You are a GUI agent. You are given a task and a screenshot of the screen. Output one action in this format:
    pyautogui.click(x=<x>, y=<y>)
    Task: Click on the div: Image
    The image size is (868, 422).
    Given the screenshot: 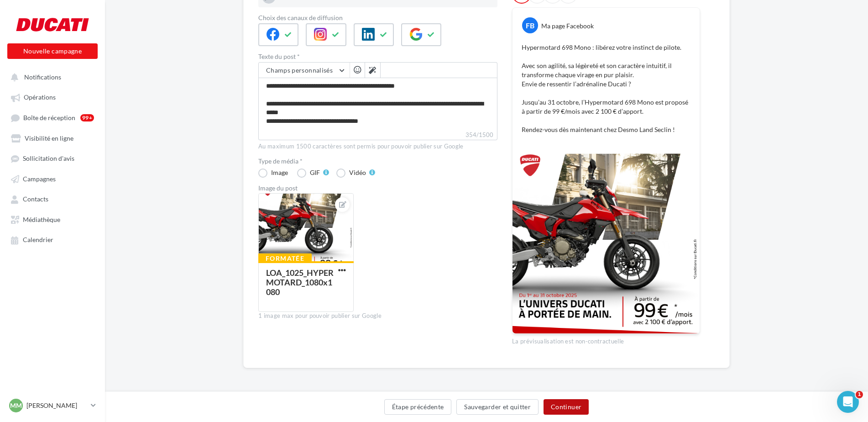 What is the action you would take?
    pyautogui.click(x=279, y=173)
    